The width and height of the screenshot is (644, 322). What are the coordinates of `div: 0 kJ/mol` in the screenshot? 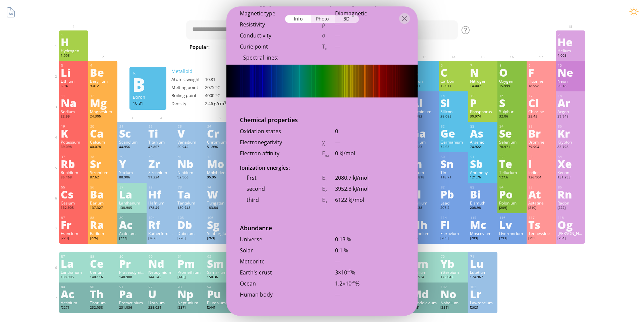 It's located at (369, 153).